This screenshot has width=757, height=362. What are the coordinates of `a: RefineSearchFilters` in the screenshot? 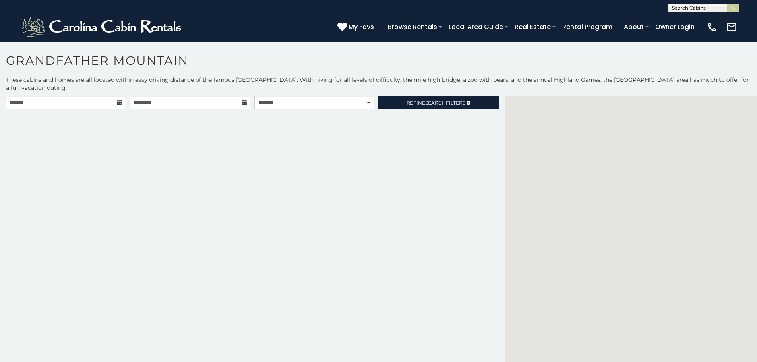 It's located at (438, 102).